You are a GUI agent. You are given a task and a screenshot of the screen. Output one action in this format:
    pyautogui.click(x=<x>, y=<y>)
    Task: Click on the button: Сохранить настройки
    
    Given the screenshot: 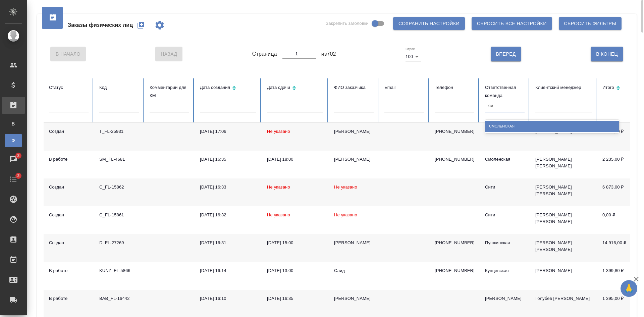 What is the action you would take?
    pyautogui.click(x=429, y=23)
    